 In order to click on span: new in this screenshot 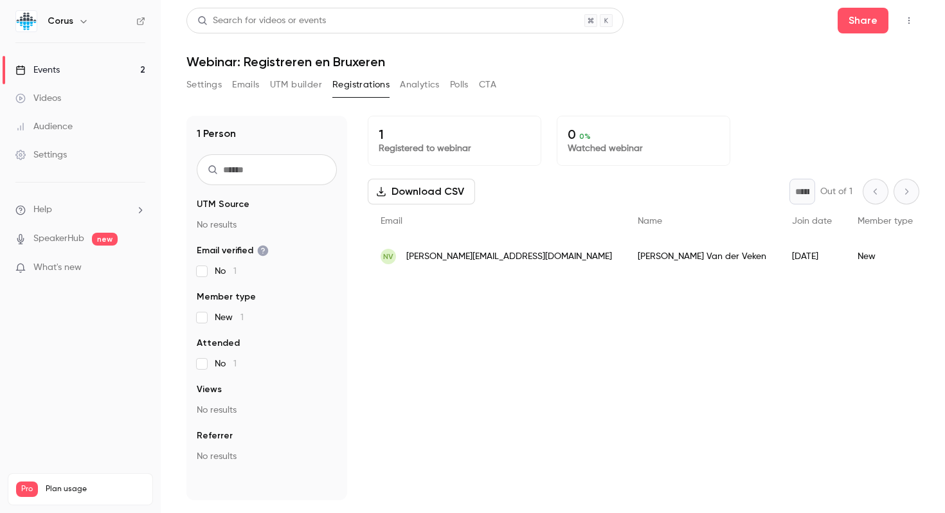, I will do `click(105, 239)`.